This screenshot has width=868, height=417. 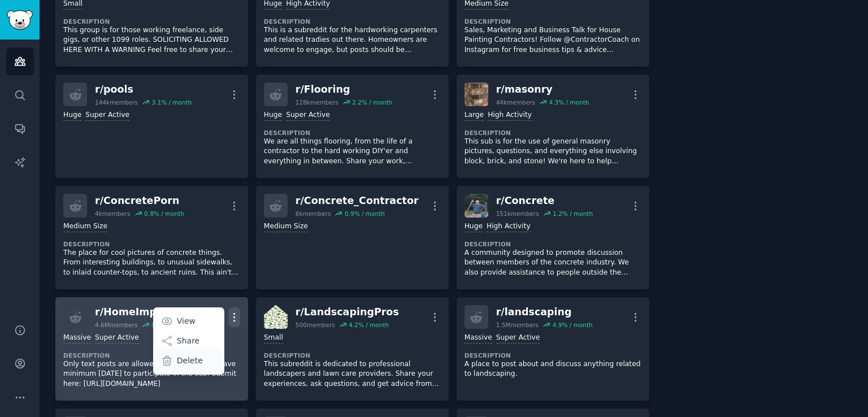 What do you see at coordinates (518, 324) in the screenshot?
I see `div: 1.5M members` at bounding box center [518, 324].